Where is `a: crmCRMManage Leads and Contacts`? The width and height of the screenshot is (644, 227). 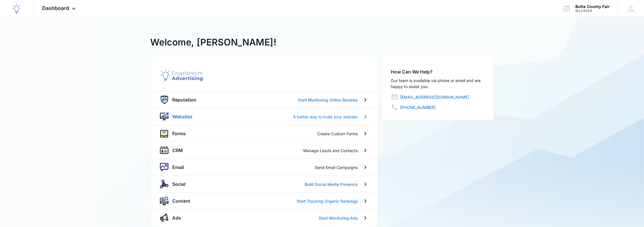
a: crmCRMManage Leads and Contacts is located at coordinates (264, 150).